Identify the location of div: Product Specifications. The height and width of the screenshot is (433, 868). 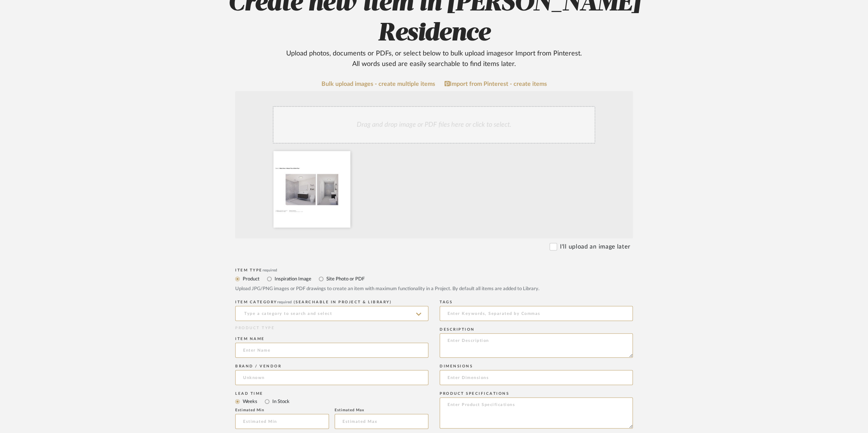
(536, 393).